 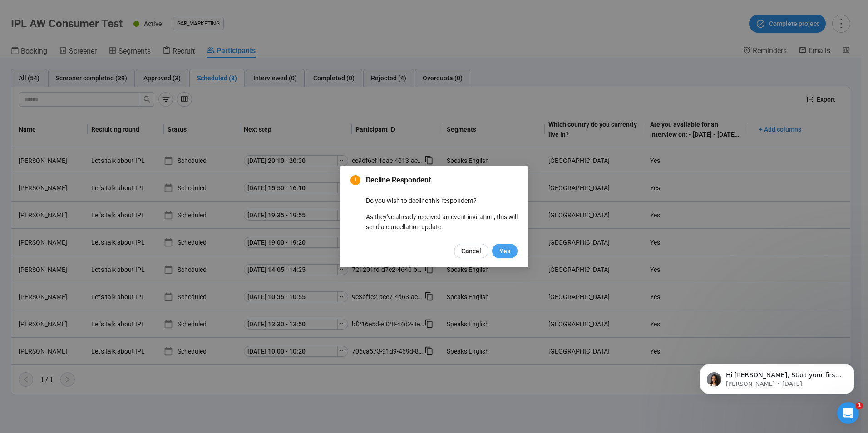 I want to click on span: Cancel, so click(x=471, y=251).